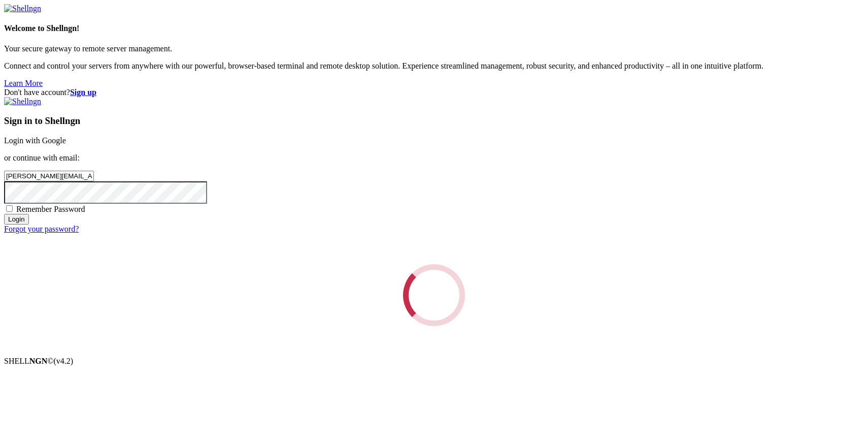 The width and height of the screenshot is (868, 442). Describe the element at coordinates (434, 295) in the screenshot. I see `div: Loading...` at that location.